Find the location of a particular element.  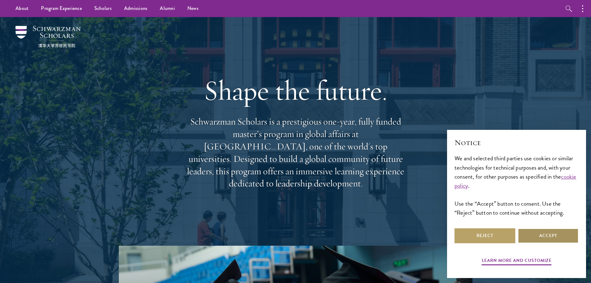

div: We and selected third parties use cookies or similar technologies for technical purposes and, wit... is located at coordinates (517, 185).